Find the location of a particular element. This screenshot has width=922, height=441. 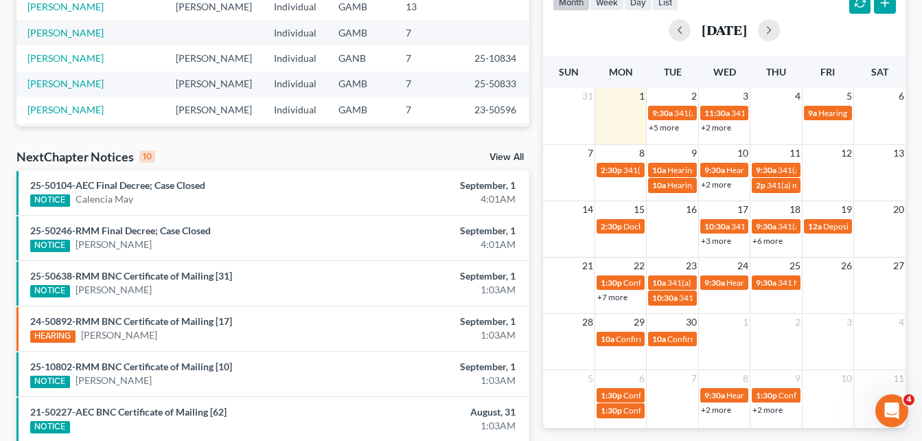

div: 4:01AM is located at coordinates (439, 244).